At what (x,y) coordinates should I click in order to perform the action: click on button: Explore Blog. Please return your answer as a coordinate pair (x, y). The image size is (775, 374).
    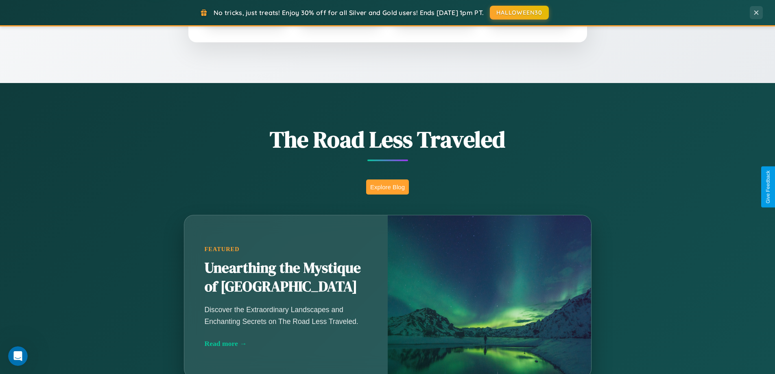
    Looking at the image, I should click on (387, 187).